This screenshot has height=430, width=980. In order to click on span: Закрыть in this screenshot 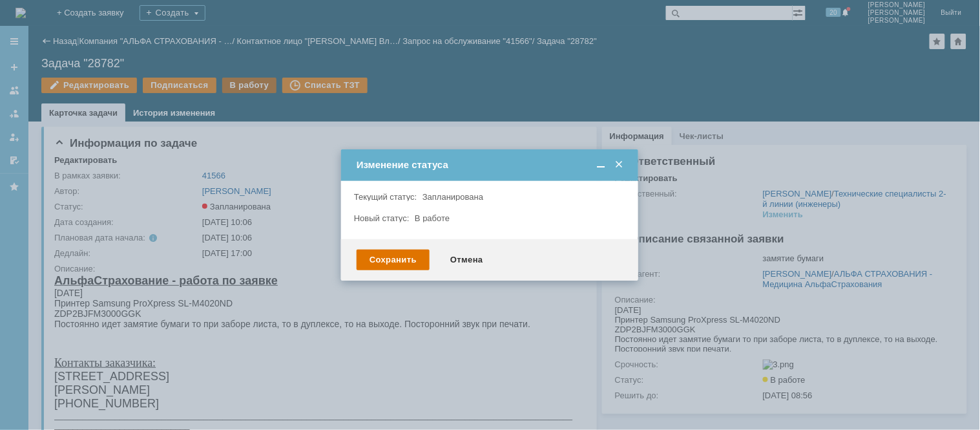, I will do `click(619, 164)`.